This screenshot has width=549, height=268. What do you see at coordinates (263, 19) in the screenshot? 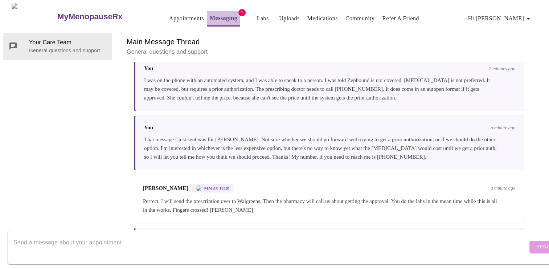
I see `button: Labs` at bounding box center [263, 19].